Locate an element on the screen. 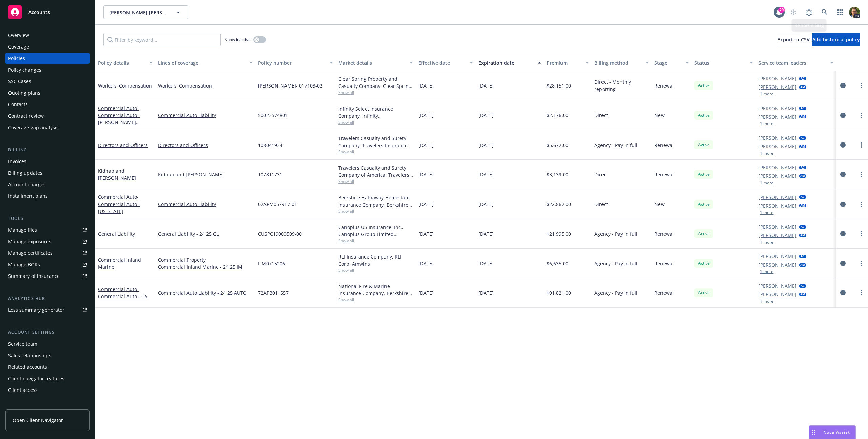  button: Export to CSV is located at coordinates (793, 40).